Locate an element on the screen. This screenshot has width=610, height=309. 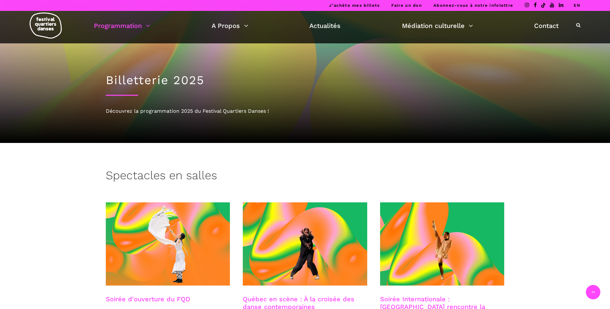
a: Programmation is located at coordinates (122, 26).